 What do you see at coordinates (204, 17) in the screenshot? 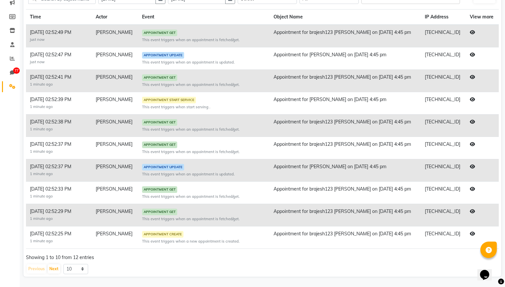
I see `th: Event` at bounding box center [204, 17].